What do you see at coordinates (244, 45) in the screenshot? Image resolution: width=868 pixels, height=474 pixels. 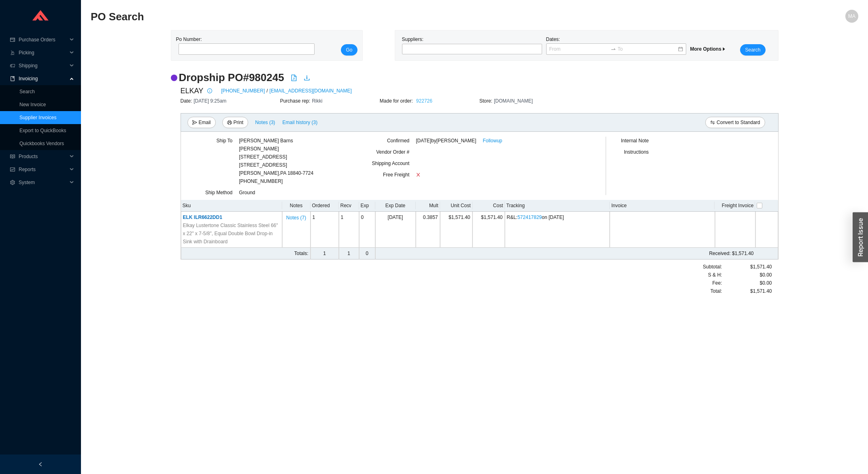 I see `div: Po Number:` at bounding box center [244, 45].